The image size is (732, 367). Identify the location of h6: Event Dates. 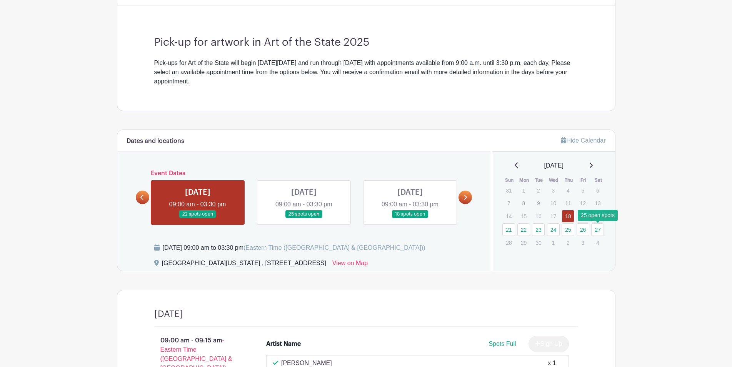
(304, 174).